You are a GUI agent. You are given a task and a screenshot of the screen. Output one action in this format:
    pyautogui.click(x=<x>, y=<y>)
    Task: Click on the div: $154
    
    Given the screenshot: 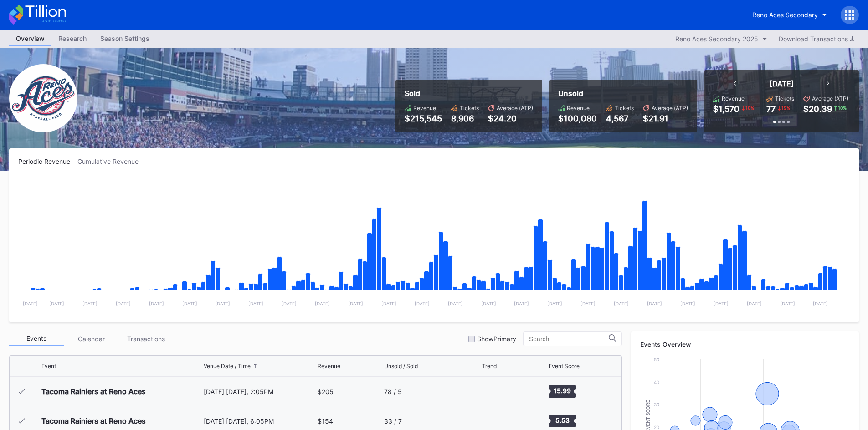 What is the action you would take?
    pyautogui.click(x=325, y=421)
    